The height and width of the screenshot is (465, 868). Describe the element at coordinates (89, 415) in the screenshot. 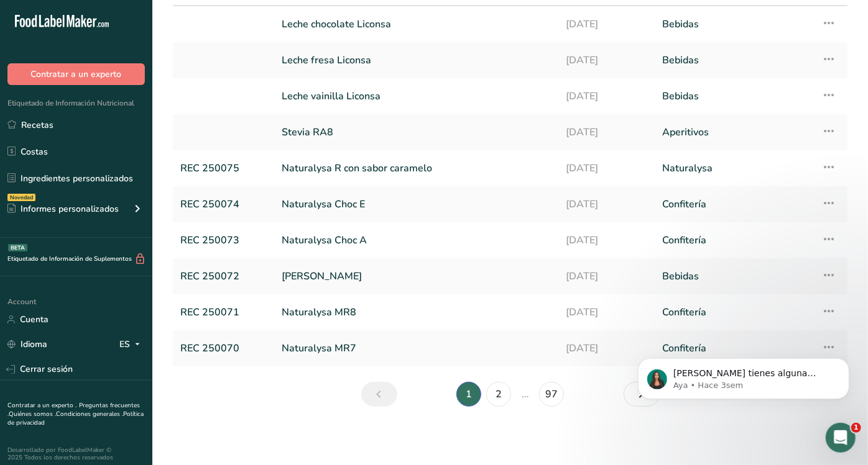

I see `a: Condiciones generales .` at that location.